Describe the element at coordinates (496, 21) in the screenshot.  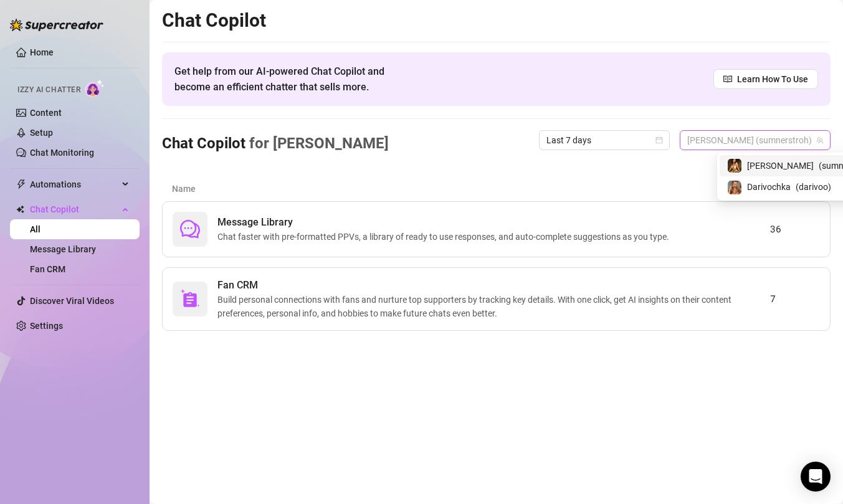
I see `h2: Chat Copilot` at that location.